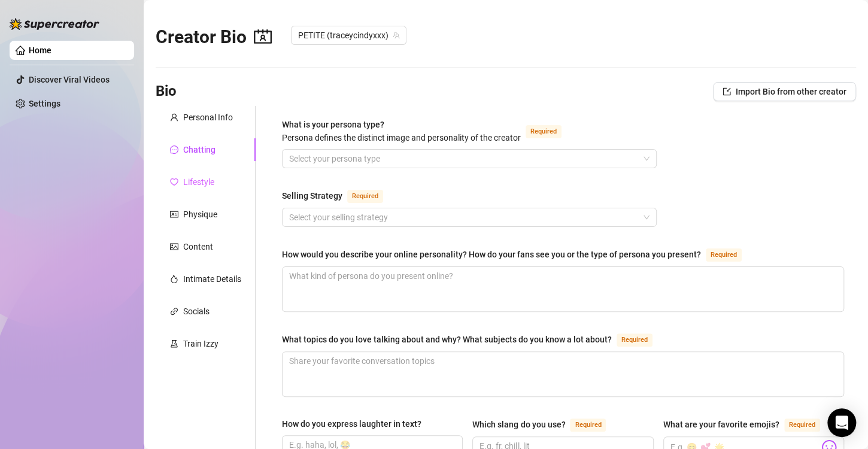 The image size is (868, 449). What do you see at coordinates (563, 289) in the screenshot?
I see `textarea: How would you describe your online personality? How do your fans see you or the type of persona y...` at bounding box center [563, 289].